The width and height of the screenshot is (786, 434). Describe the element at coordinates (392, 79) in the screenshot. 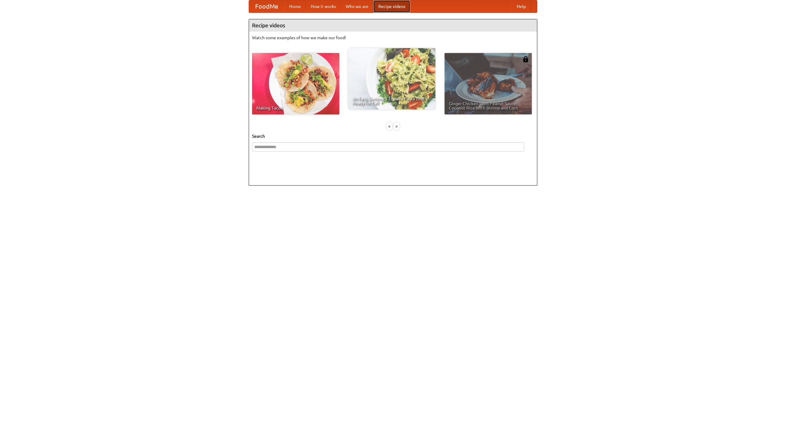

I see `a: An Easy, Summery Tomato Pasta That's Ready for Fall` at that location.